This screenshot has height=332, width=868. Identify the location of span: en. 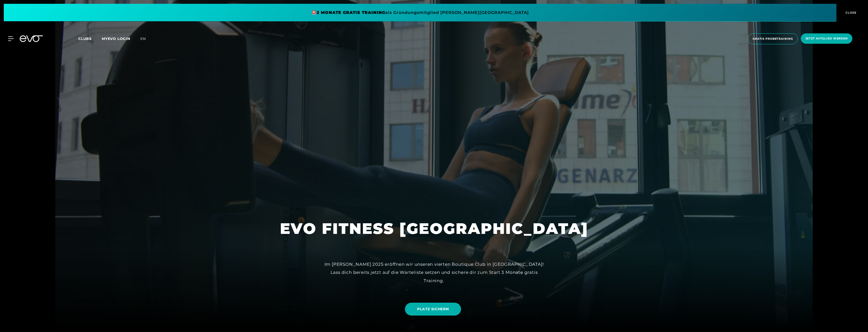
(143, 39).